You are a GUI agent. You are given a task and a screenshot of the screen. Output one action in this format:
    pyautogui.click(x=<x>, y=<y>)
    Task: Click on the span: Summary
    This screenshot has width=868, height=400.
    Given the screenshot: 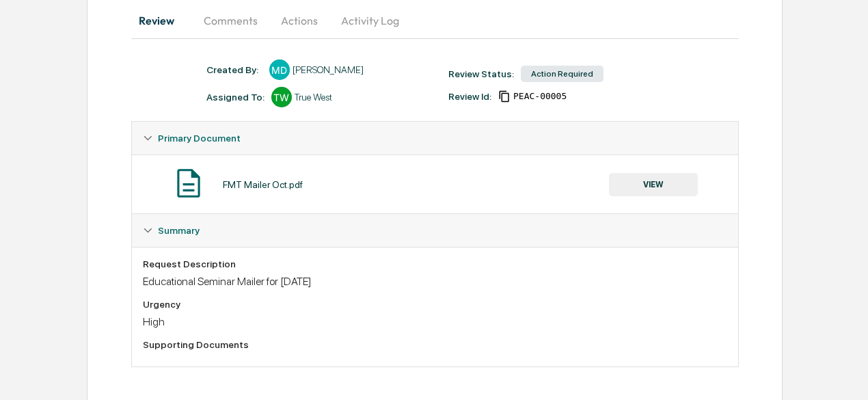 What is the action you would take?
    pyautogui.click(x=178, y=231)
    